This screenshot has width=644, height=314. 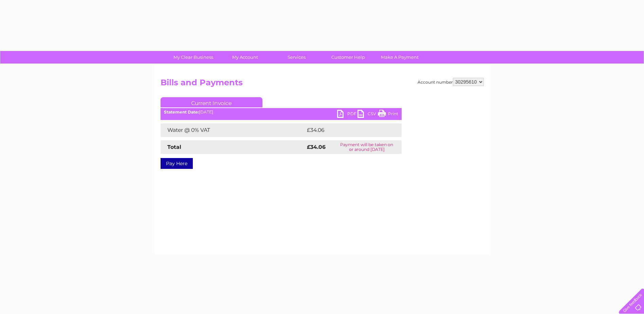 I want to click on td: £34.06, so click(x=347, y=130).